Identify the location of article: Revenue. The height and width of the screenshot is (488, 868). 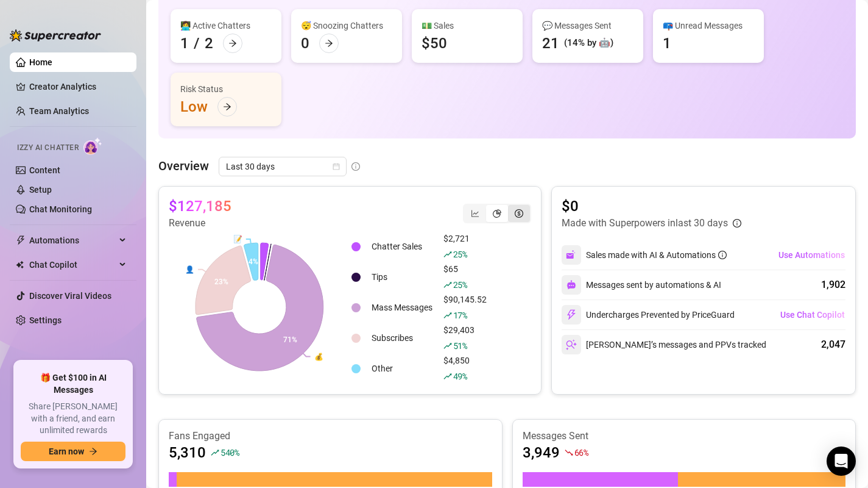
(200, 223).